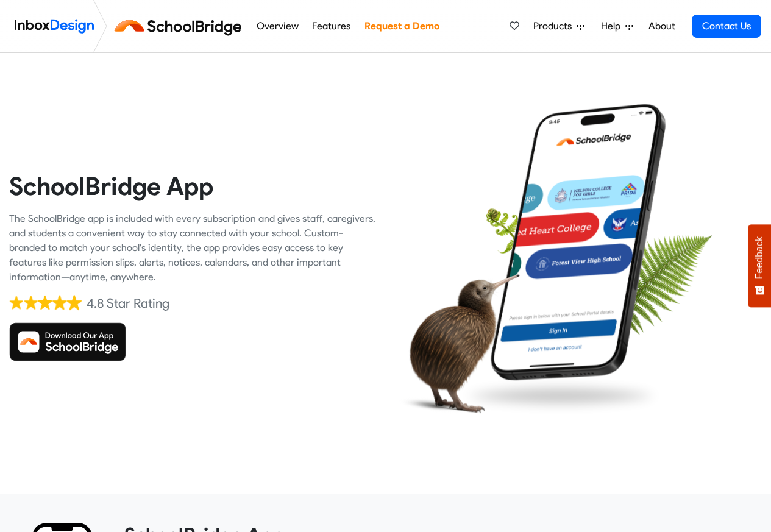  Describe the element at coordinates (617, 26) in the screenshot. I see `a: Help` at that location.